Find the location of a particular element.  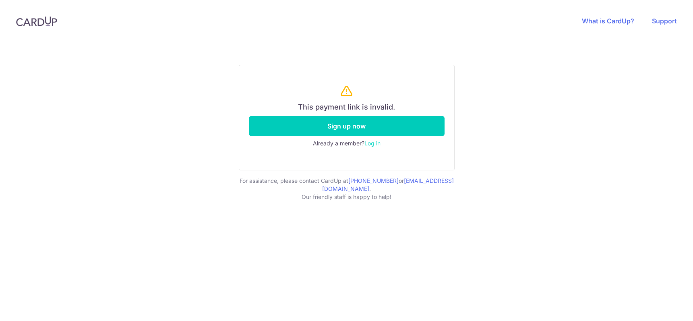

p: For assistance, please contact CardUp at or . is located at coordinates (347, 185).